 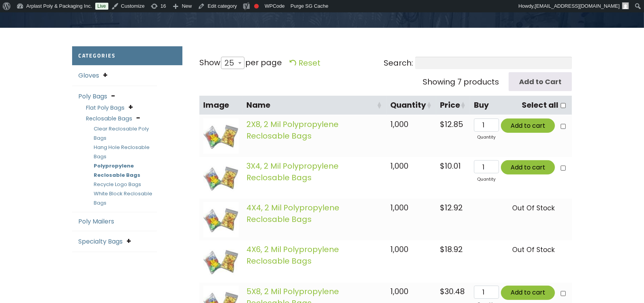 What do you see at coordinates (102, 6) in the screenshot?
I see `a: Live` at bounding box center [102, 6].